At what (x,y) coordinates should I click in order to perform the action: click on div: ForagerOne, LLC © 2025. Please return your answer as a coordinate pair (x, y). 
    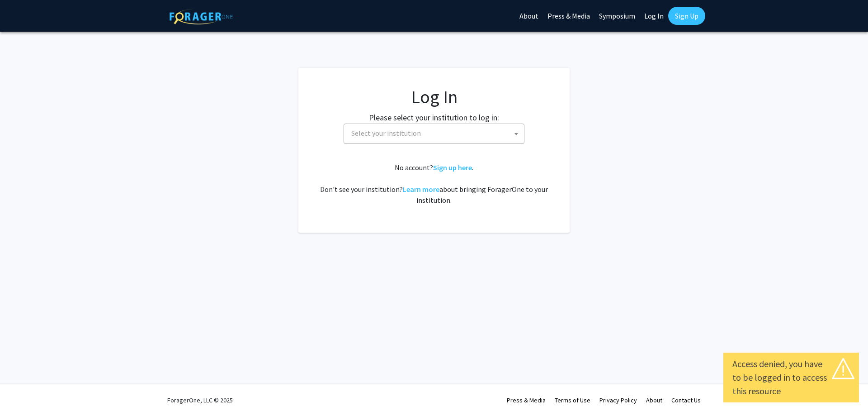
    Looking at the image, I should click on (200, 400).